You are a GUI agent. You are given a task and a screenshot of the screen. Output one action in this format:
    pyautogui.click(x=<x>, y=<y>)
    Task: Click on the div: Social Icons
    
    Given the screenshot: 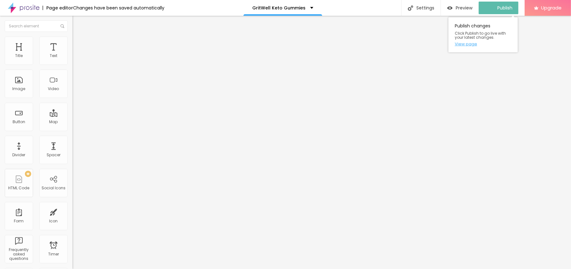 What is the action you would take?
    pyautogui.click(x=54, y=188)
    